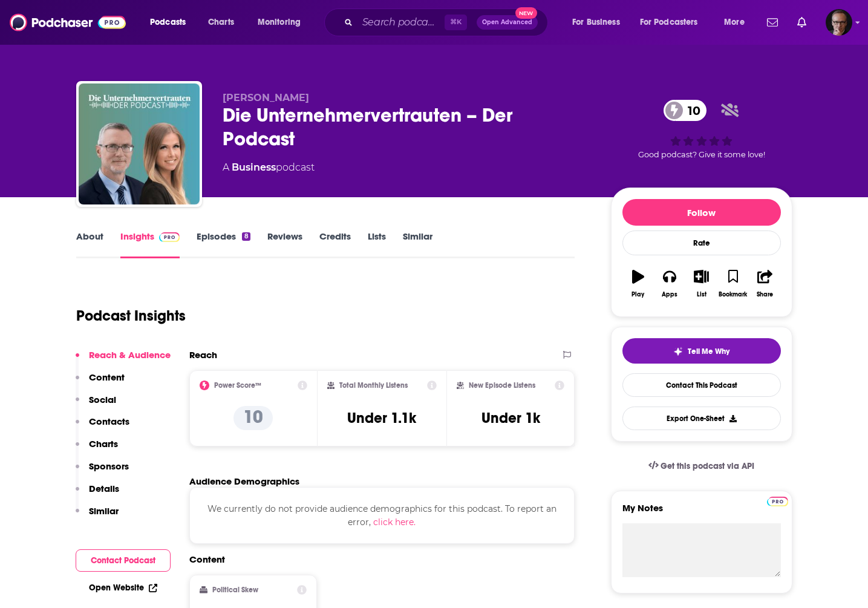 The image size is (868, 608). I want to click on button: Social, so click(96, 405).